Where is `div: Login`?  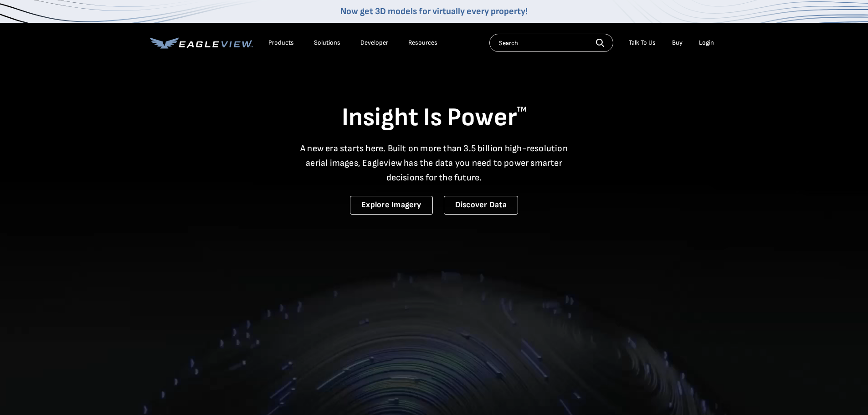 div: Login is located at coordinates (707, 43).